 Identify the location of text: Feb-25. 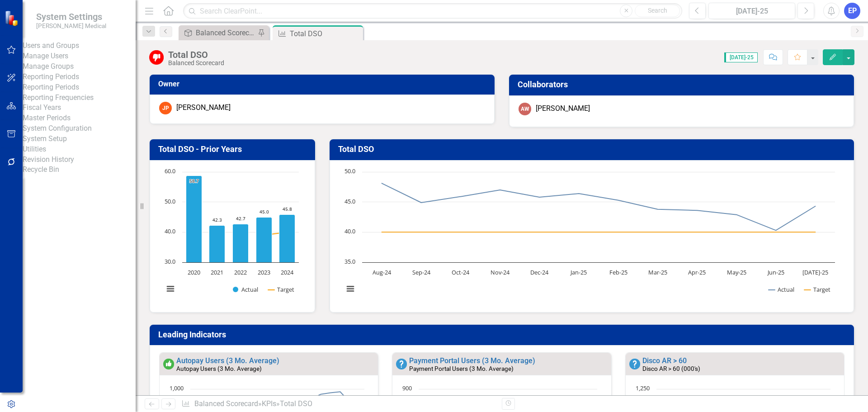
(618, 272).